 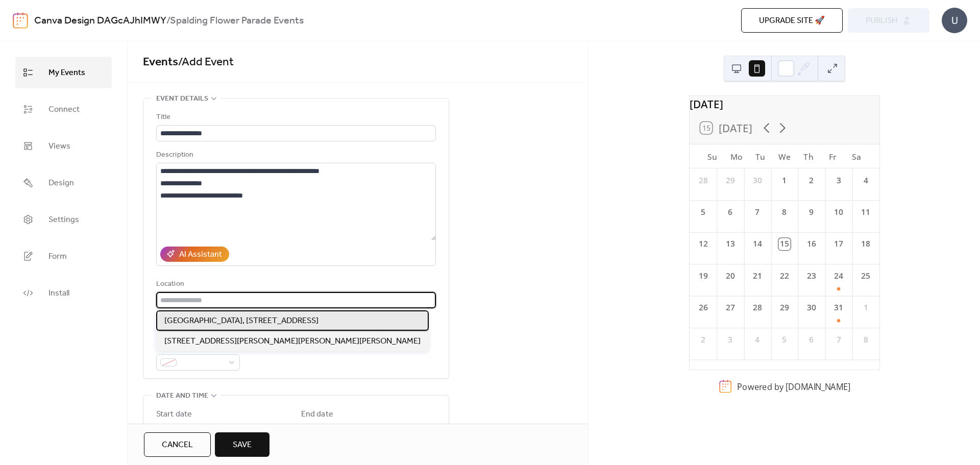 What do you see at coordinates (177, 445) in the screenshot?
I see `a: Cancel` at bounding box center [177, 445].